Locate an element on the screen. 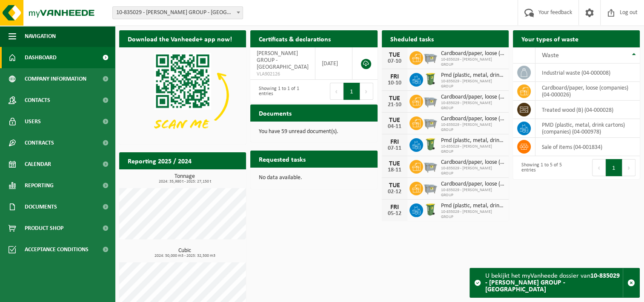 The image size is (644, 302). td: treated wood (B) (04-000028) is located at coordinates (588, 110).